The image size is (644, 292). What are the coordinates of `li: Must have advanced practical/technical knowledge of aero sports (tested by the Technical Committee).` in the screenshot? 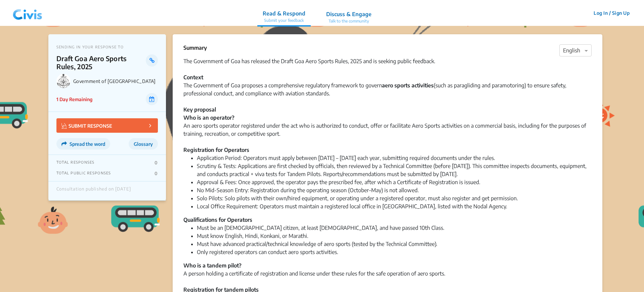 It's located at (394, 244).